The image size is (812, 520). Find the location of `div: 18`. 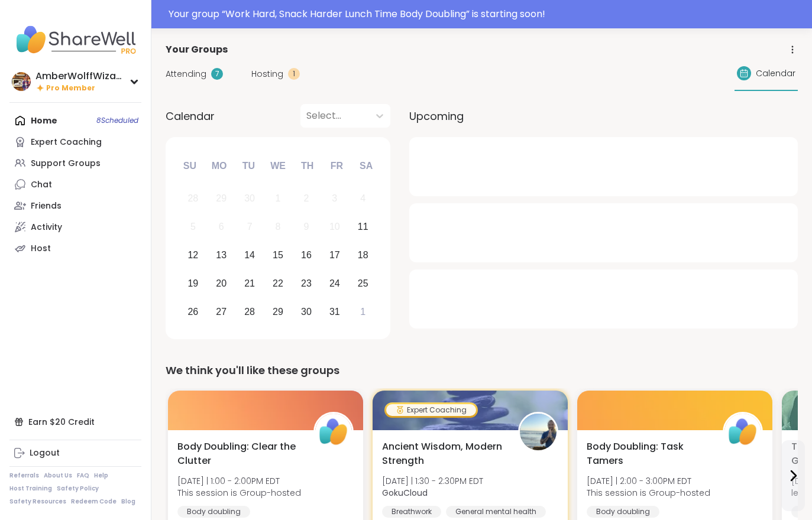

div: 18 is located at coordinates (363, 255).